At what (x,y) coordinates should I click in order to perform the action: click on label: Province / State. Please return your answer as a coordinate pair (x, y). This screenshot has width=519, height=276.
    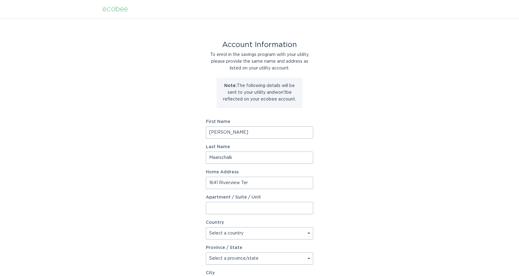
    Looking at the image, I should click on (224, 247).